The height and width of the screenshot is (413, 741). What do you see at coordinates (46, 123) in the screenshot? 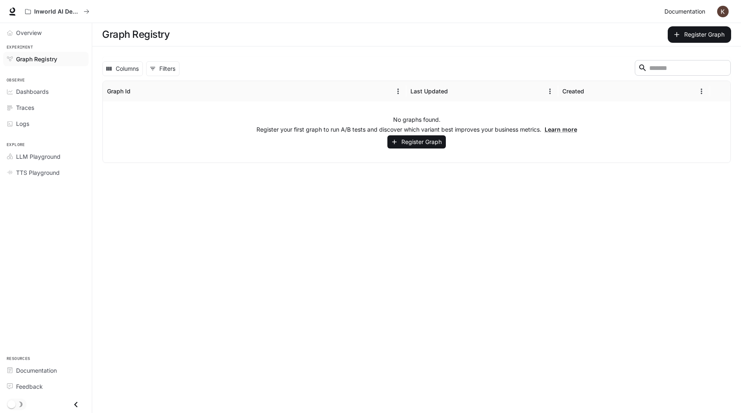
I see `a: Logs` at bounding box center [46, 123].